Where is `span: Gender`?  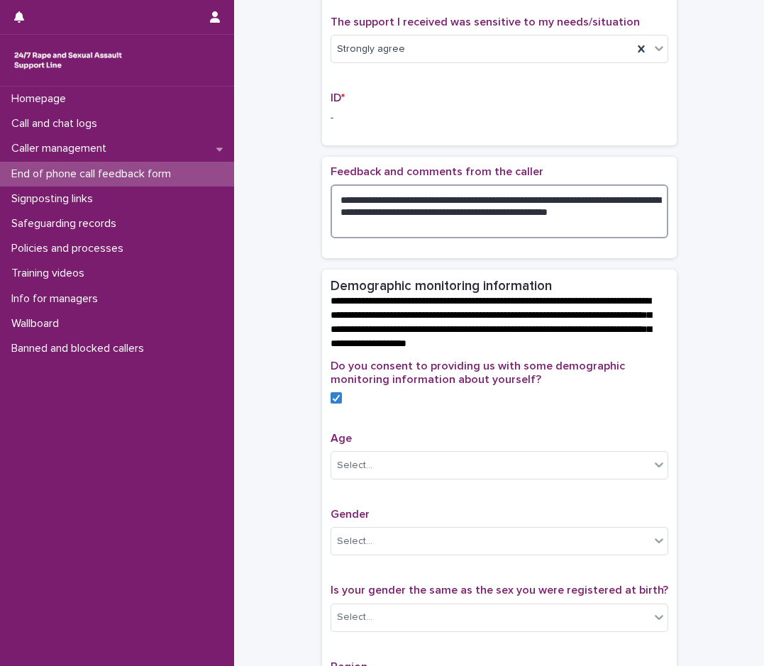
span: Gender is located at coordinates (350, 514).